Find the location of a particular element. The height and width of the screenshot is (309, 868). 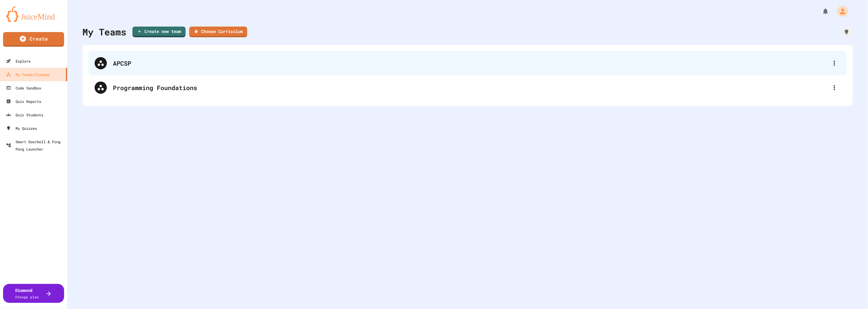

div: My Teams is located at coordinates (105, 31).